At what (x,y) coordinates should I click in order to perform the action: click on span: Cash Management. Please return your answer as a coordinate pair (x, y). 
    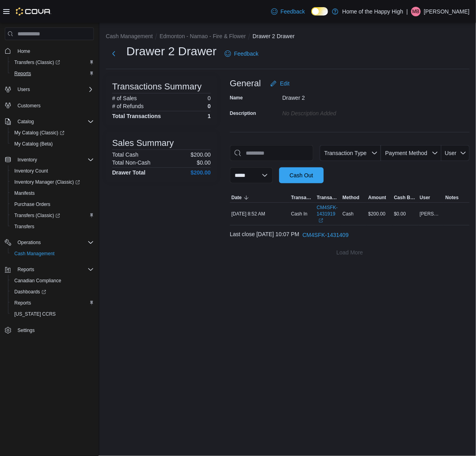
    Looking at the image, I should click on (34, 253).